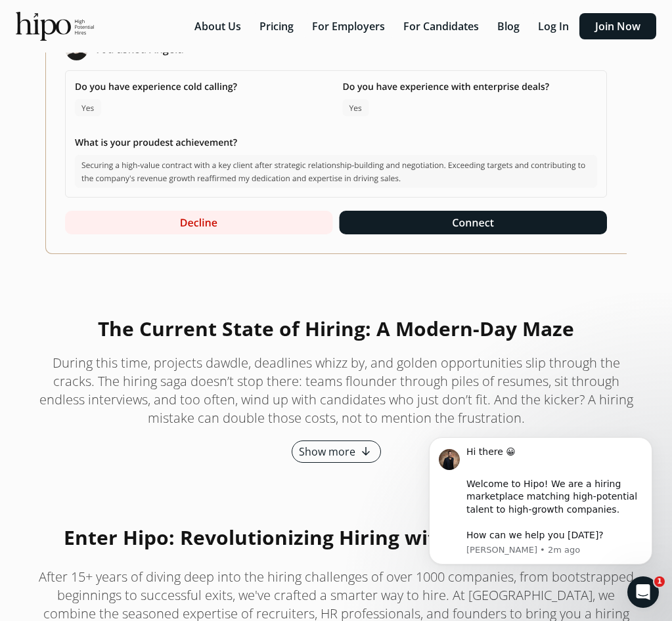 The width and height of the screenshot is (672, 621). What do you see at coordinates (554, 26) in the screenshot?
I see `a: Log In` at bounding box center [554, 26].